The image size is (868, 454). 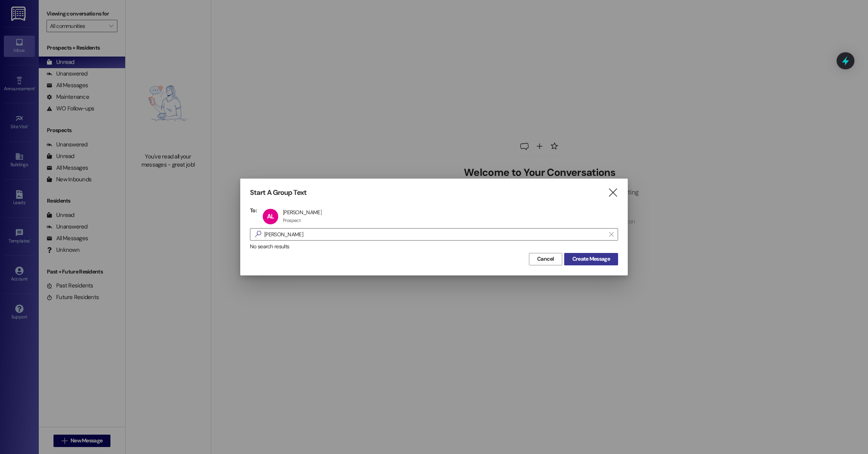 I want to click on span: Cancel, so click(x=545, y=258).